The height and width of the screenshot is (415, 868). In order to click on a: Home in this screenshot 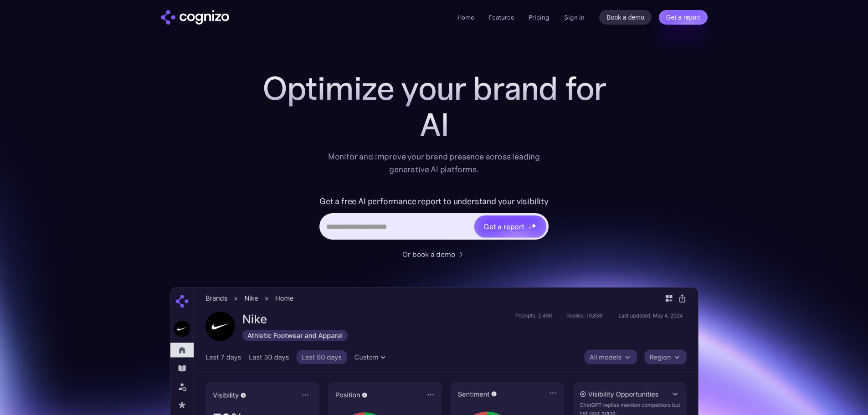, I will do `click(465, 17)`.